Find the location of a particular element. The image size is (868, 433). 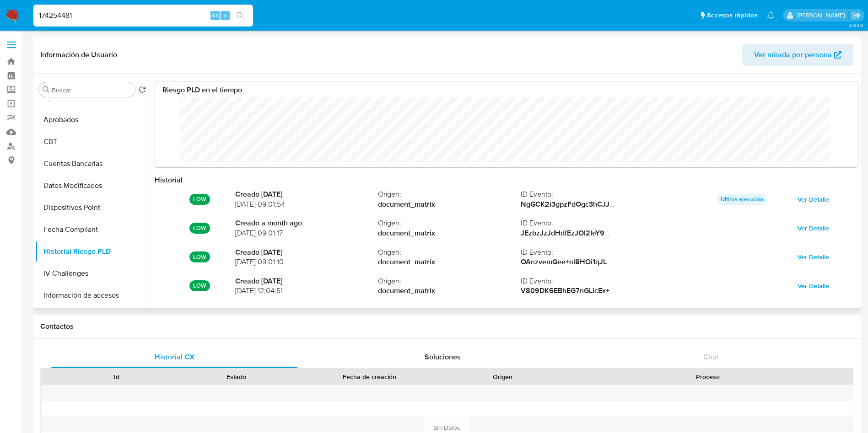

strong: Creado a month ago is located at coordinates (307, 224).